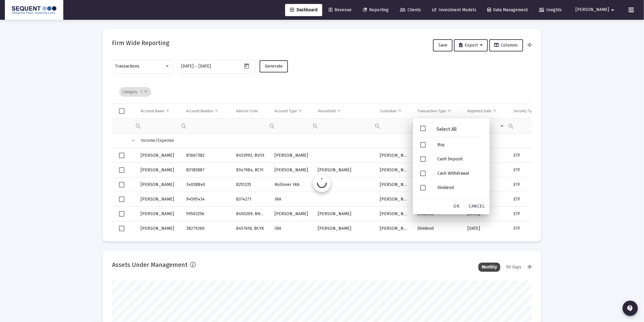  What do you see at coordinates (443, 45) in the screenshot?
I see `span: Save` at bounding box center [443, 45].